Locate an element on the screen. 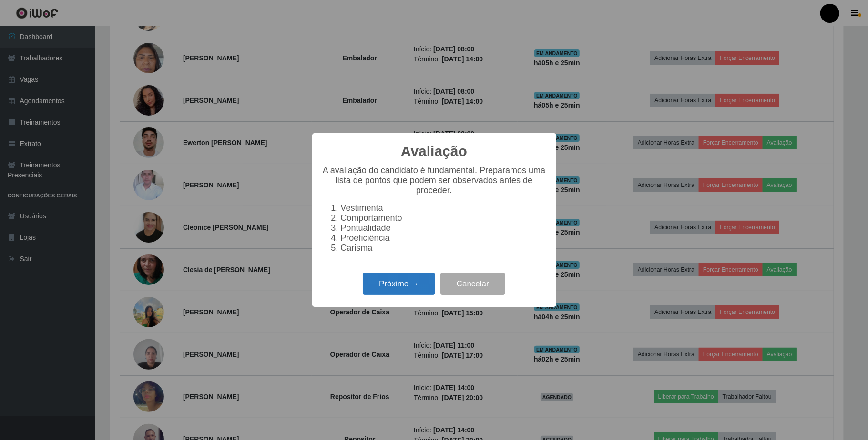 The image size is (868, 440). button: Cancelar is located at coordinates (473, 284).